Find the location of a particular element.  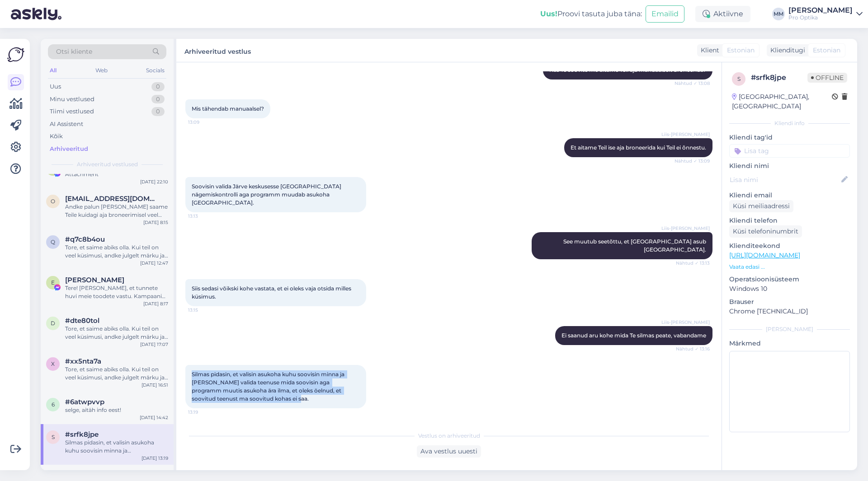

span: o is located at coordinates (53, 201).